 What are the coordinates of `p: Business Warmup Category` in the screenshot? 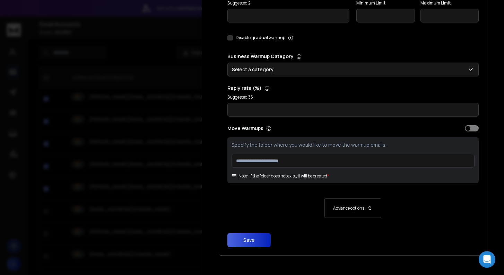 It's located at (353, 56).